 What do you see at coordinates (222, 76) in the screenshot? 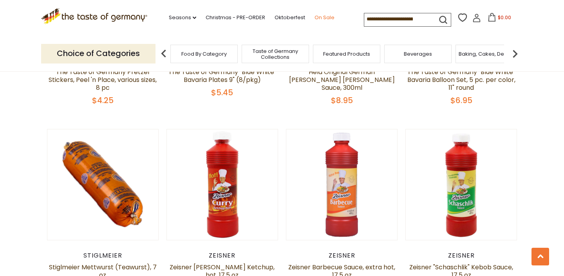
I see `a: The Taste of Germany "Blue White" Bavaria Plates 9" (8/pkg)` at bounding box center [222, 76].